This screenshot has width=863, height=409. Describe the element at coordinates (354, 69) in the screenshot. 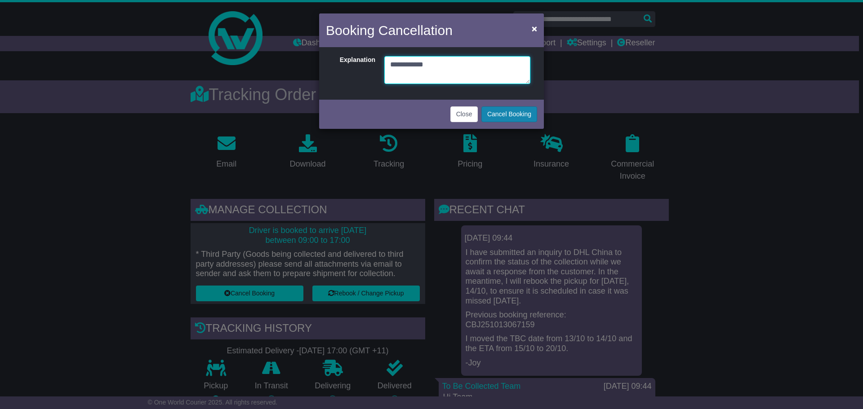

I see `label: Explanation` at that location.